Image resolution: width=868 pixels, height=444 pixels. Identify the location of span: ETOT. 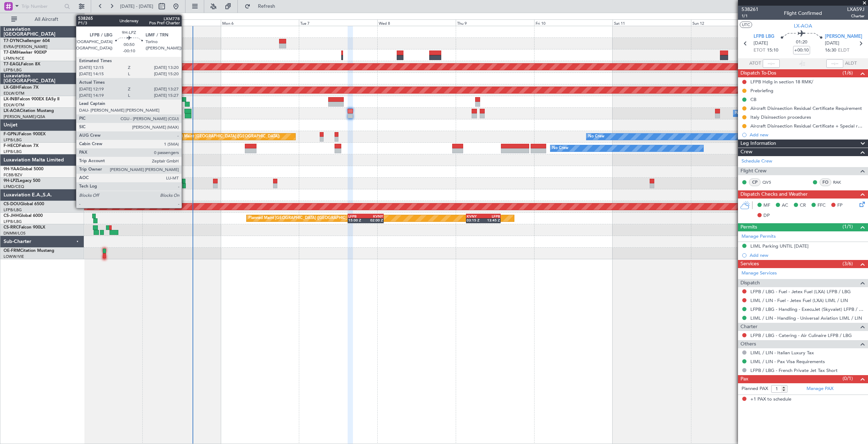
(759, 50).